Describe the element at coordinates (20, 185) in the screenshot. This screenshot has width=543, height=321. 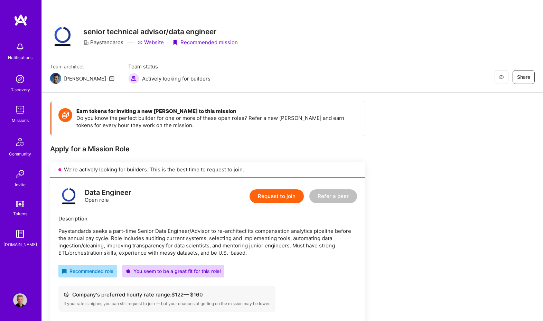
I see `div: Invite` at that location.